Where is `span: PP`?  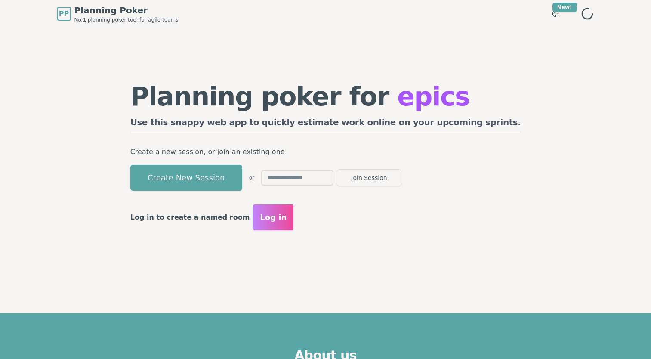
span: PP is located at coordinates (64, 14).